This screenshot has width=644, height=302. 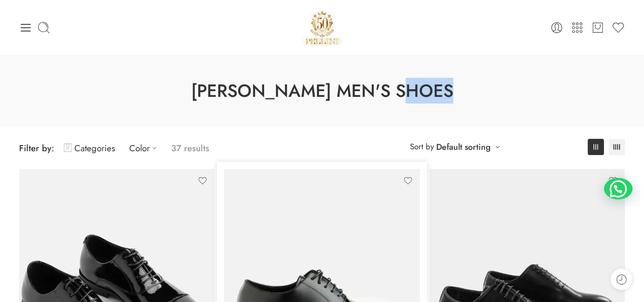 What do you see at coordinates (36, 148) in the screenshot?
I see `span: Filter by:` at bounding box center [36, 148].